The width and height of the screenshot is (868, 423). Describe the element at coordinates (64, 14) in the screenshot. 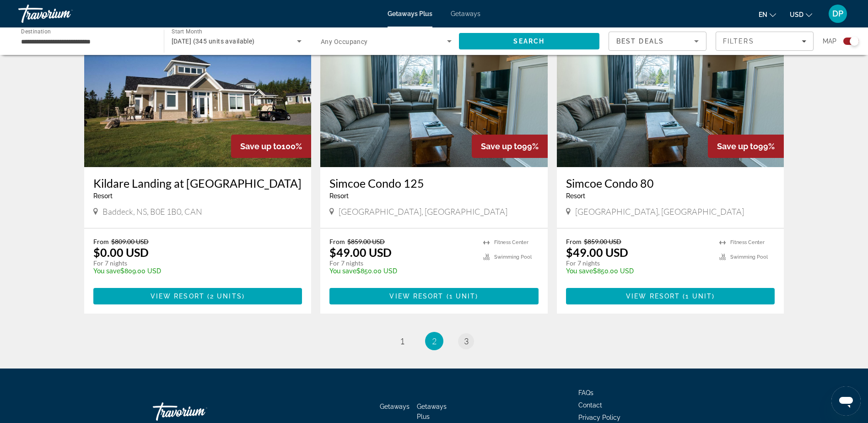

I see `a: Travorium` at that location.